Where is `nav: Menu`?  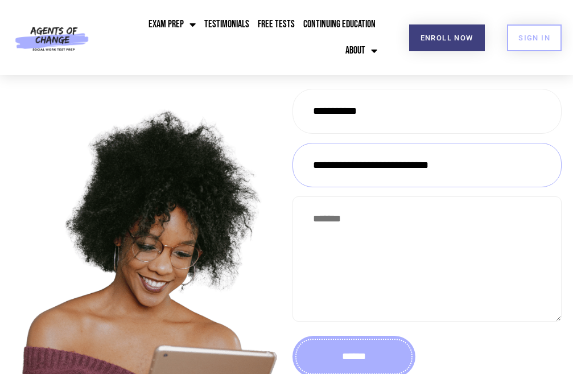 nav: Menu is located at coordinates (250, 38).